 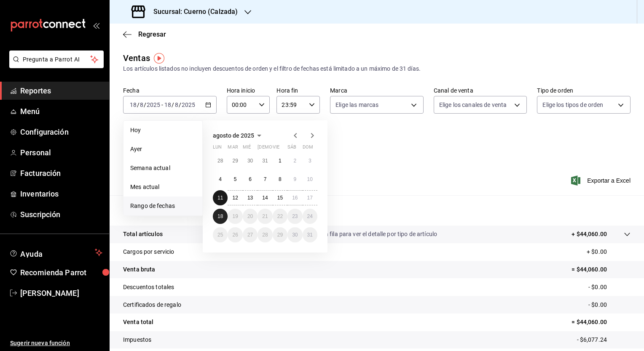 What do you see at coordinates (233, 149) in the screenshot?
I see `abbr: martes` at bounding box center [233, 149].